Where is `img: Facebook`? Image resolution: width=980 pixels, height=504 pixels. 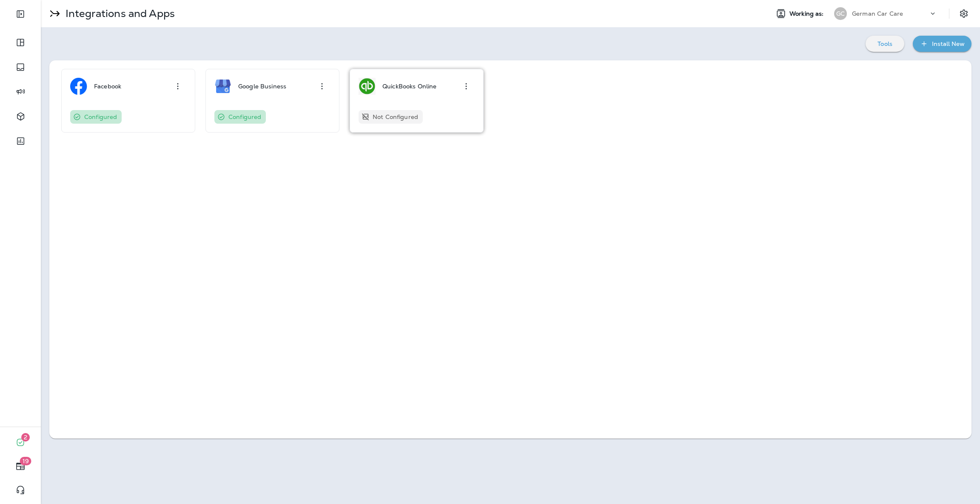 img: Facebook is located at coordinates (79, 87).